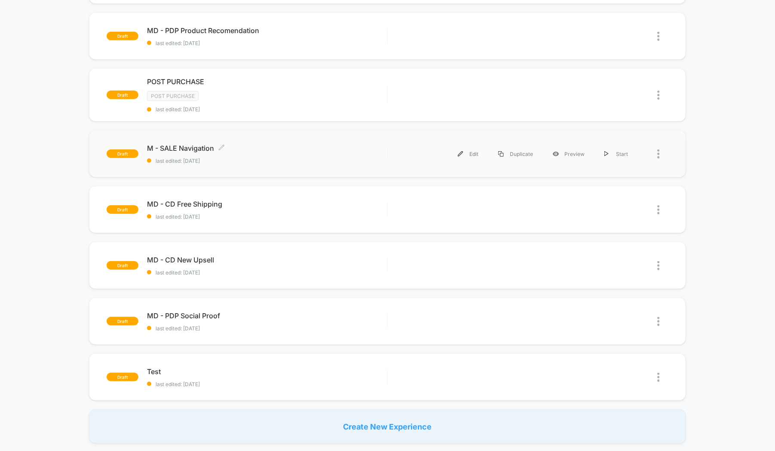  Describe the element at coordinates (515, 154) in the screenshot. I see `div: Duplicate` at that location.